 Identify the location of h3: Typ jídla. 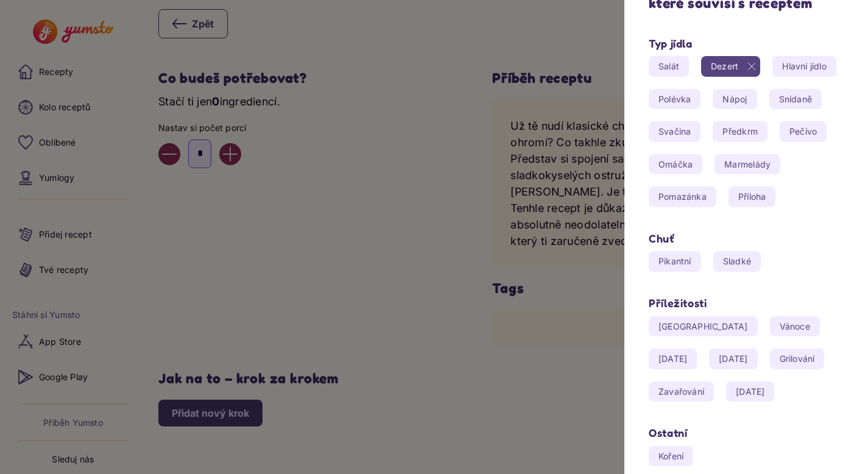
(746, 43).